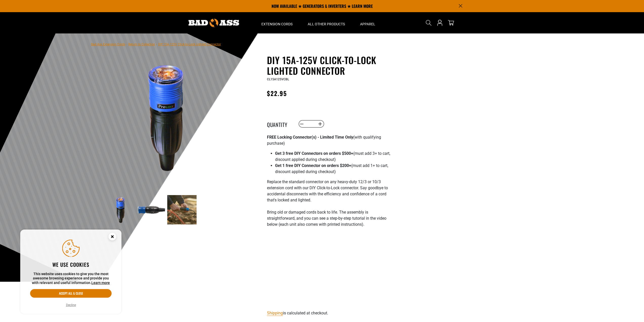  What do you see at coordinates (368, 23) in the screenshot?
I see `summary: Apparel` at bounding box center [368, 23].